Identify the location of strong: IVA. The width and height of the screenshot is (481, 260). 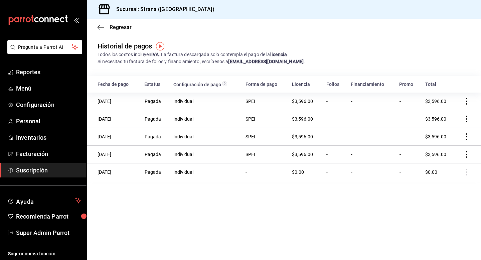
(155, 54).